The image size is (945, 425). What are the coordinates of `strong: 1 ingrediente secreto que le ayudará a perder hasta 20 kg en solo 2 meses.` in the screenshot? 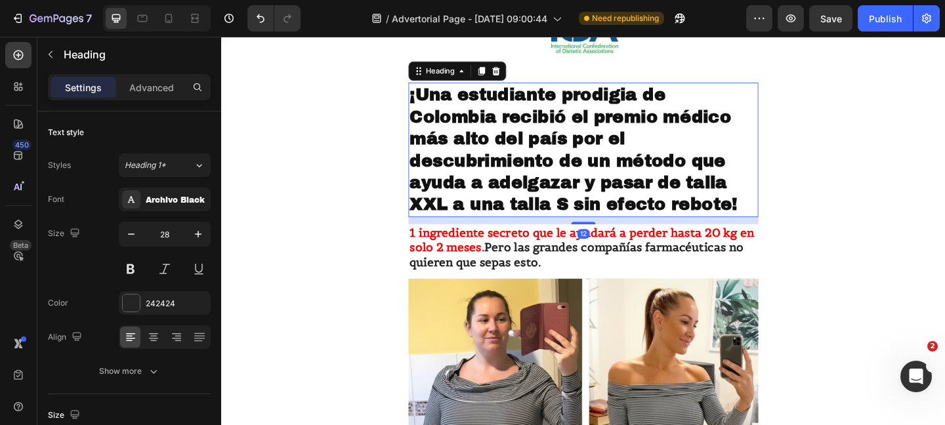 It's located at (392, 221).